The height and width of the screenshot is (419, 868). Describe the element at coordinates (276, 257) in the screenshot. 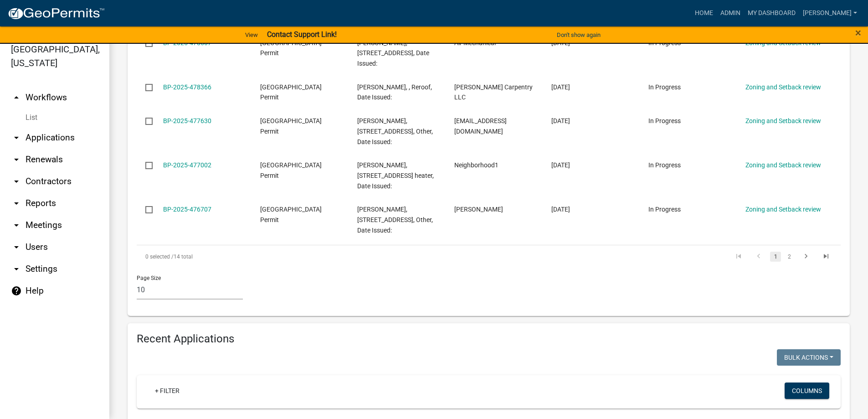

I see `div: 14 total` at that location.